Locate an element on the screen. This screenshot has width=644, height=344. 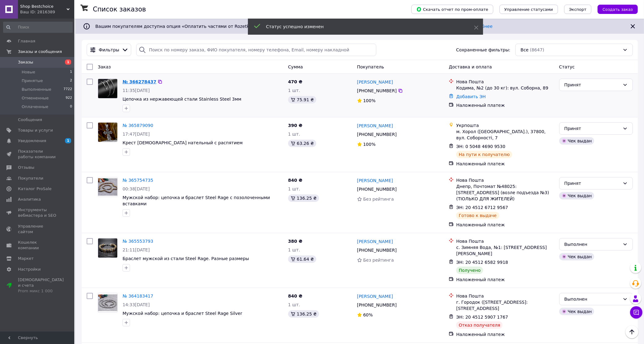
button: Чат с покупателем is located at coordinates (637, 312).